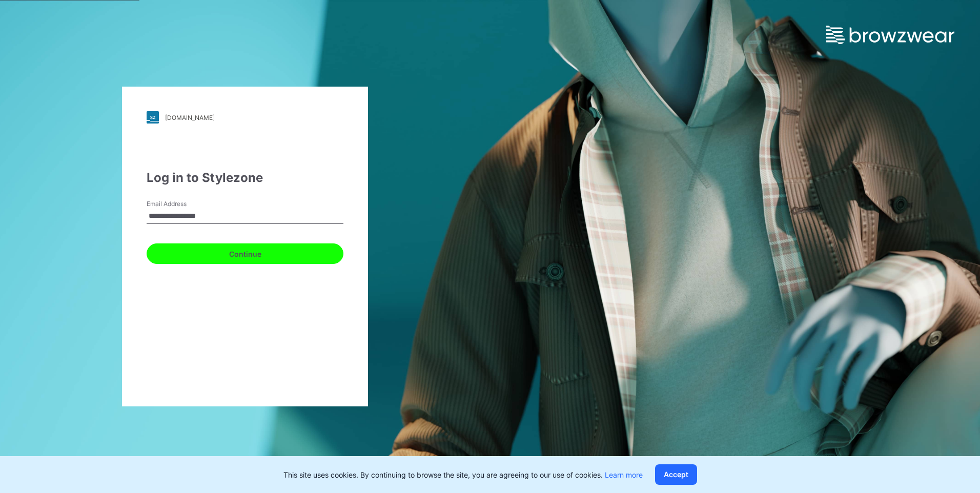 This screenshot has height=493, width=980. I want to click on a: Learn more, so click(624, 475).